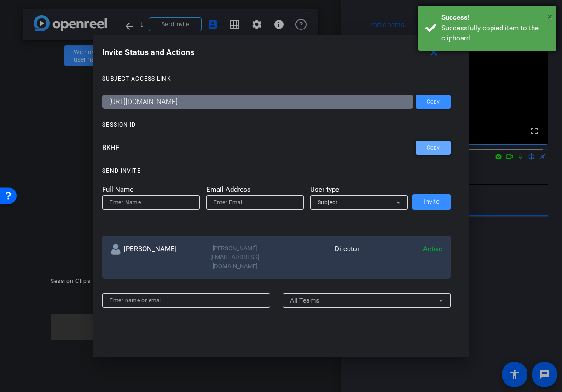  I want to click on div: SEND INVITE, so click(121, 170).